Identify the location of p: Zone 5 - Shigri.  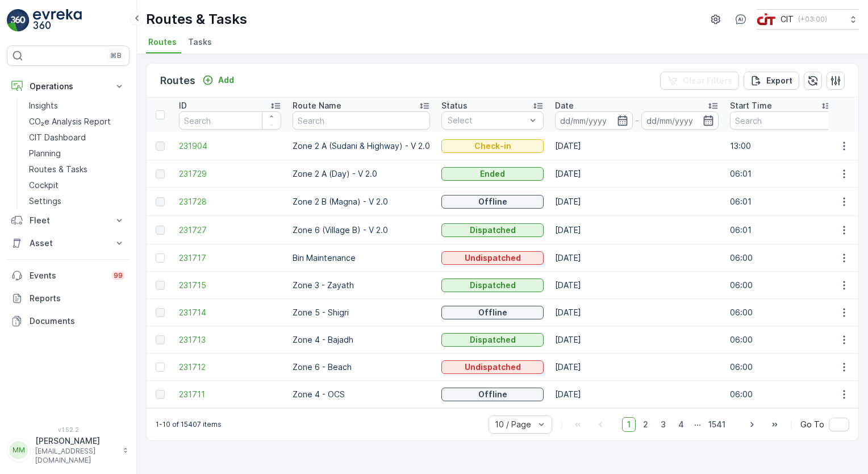
(361, 313).